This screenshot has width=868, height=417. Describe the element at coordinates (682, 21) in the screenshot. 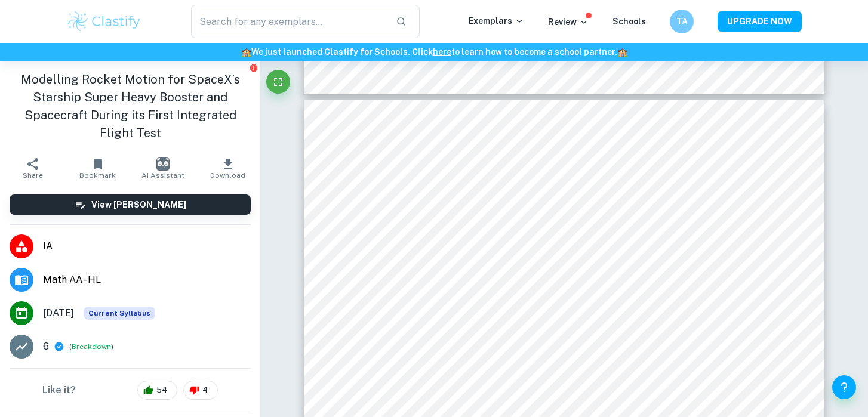

I see `h6: TA` at that location.